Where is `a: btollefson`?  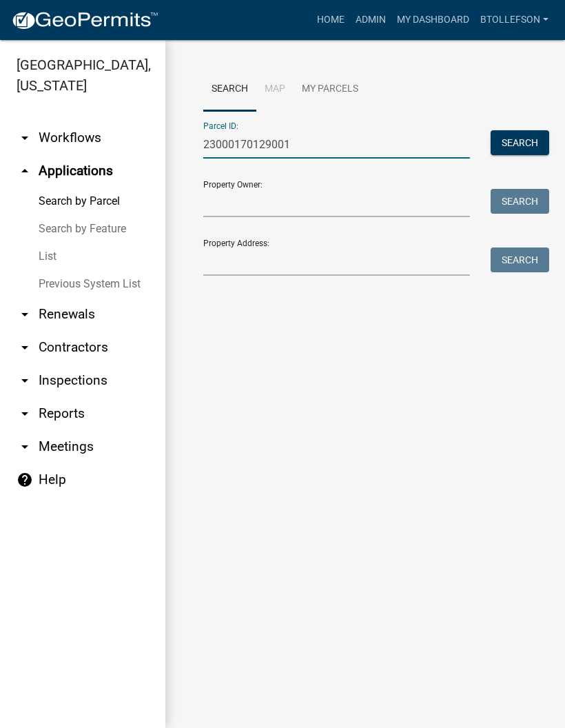 a: btollefson is located at coordinates (514, 20).